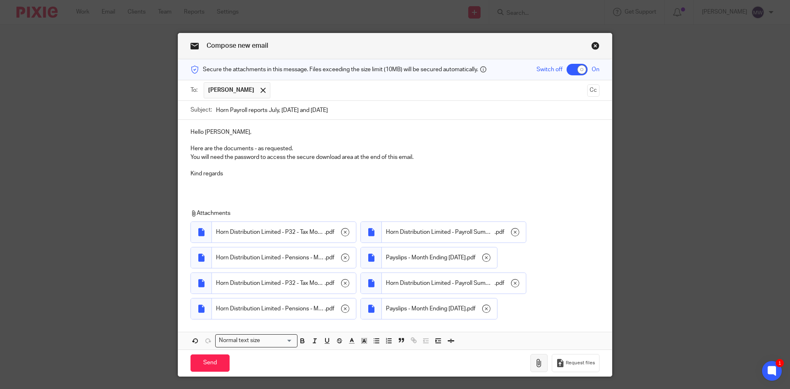 Image resolution: width=790 pixels, height=389 pixels. Describe the element at coordinates (780, 363) in the screenshot. I see `div: 1` at that location.